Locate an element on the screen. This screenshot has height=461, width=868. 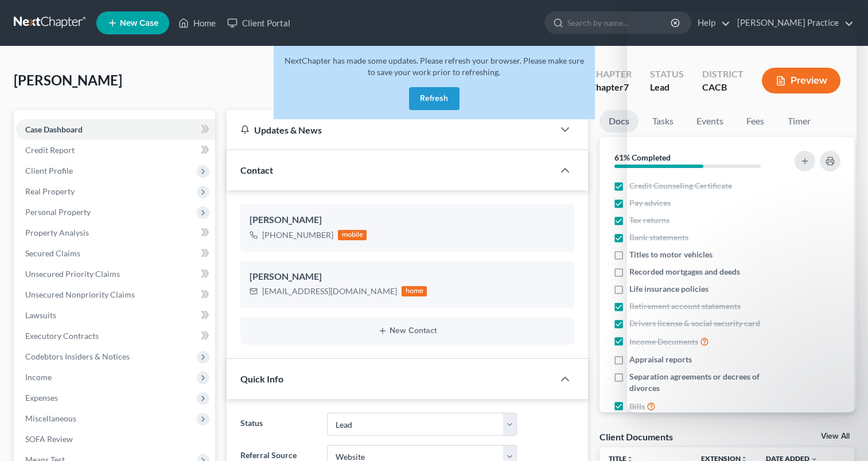
input: Search by name... is located at coordinates (620, 22).